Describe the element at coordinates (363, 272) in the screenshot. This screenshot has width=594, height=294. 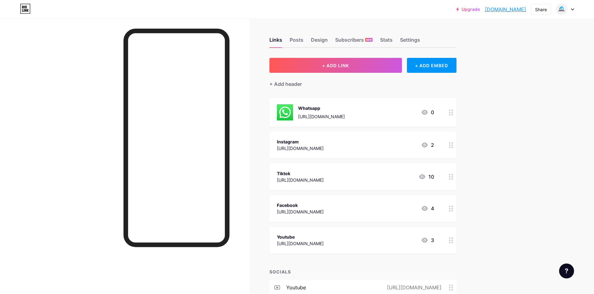
I see `div: SOCIALS` at that location.